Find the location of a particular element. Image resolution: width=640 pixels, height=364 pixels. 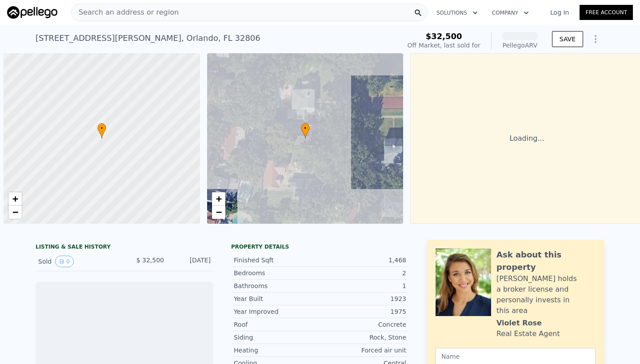

div: Ask about this property is located at coordinates (546, 261).